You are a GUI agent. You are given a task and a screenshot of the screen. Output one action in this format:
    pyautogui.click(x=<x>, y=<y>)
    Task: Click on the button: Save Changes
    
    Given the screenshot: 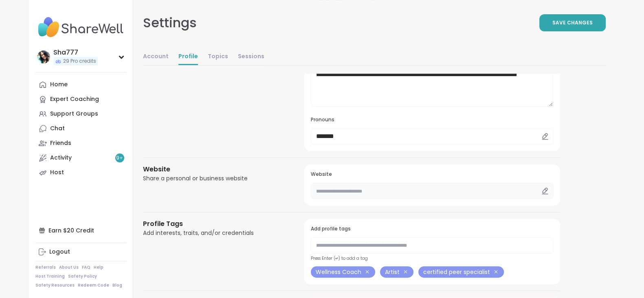 What is the action you would take?
    pyautogui.click(x=572, y=23)
    